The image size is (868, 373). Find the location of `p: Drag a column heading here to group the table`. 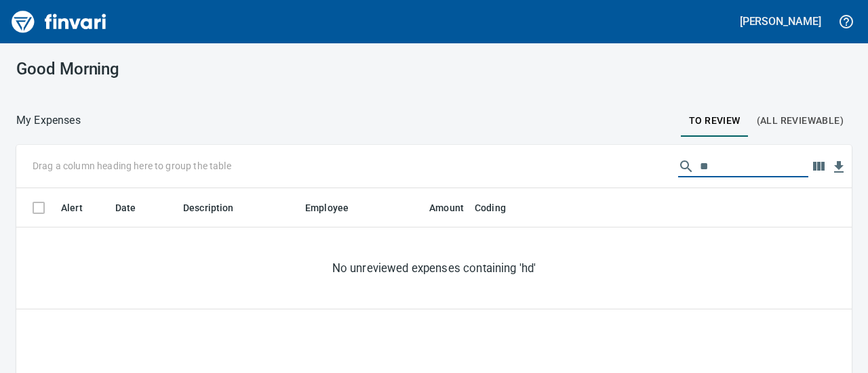

p: Drag a column heading here to group the table is located at coordinates (132, 166).